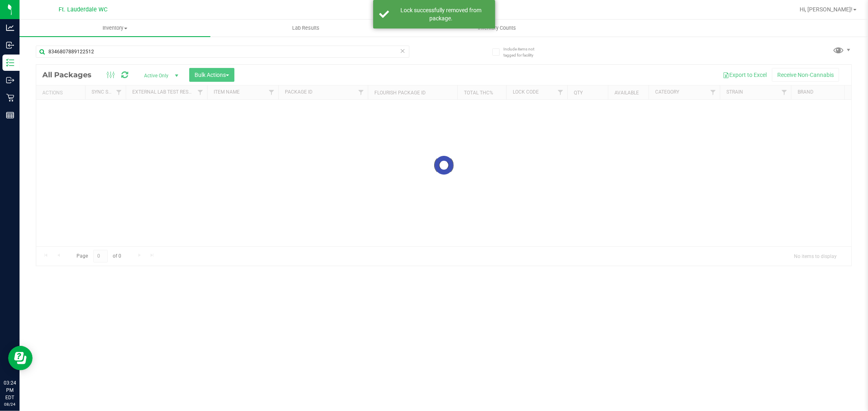 This screenshot has width=868, height=411. Describe the element at coordinates (403, 51) in the screenshot. I see `span: Clear` at that location.